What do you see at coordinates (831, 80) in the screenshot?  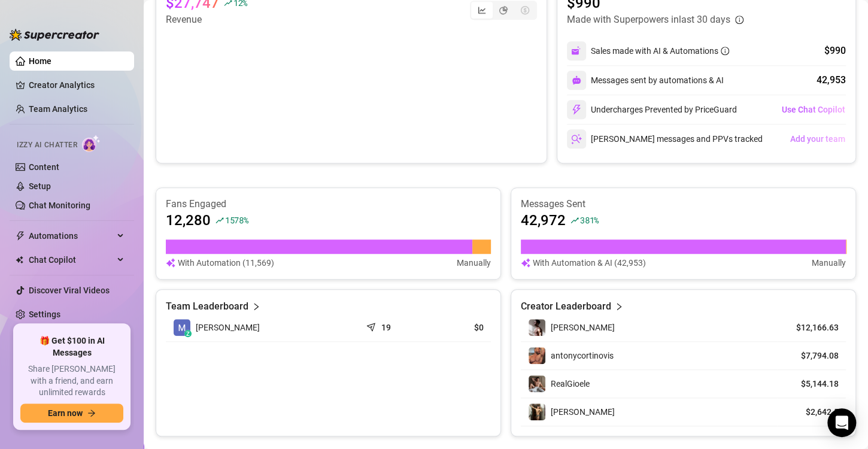 I see `div: 42,953` at bounding box center [831, 80].